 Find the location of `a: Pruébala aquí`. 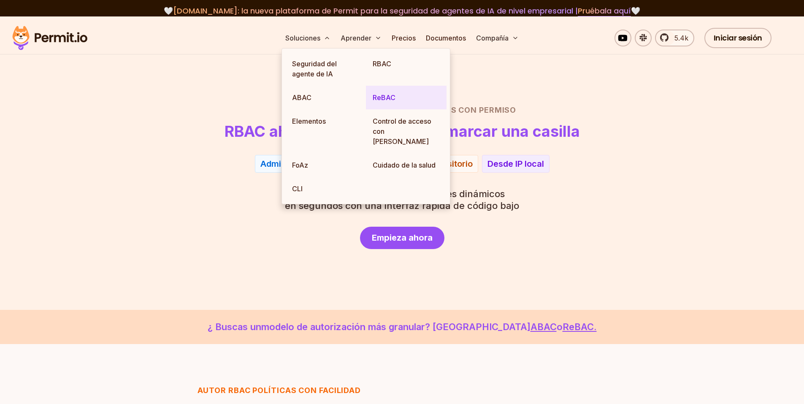

a: Pruébala aquí is located at coordinates (604, 11).